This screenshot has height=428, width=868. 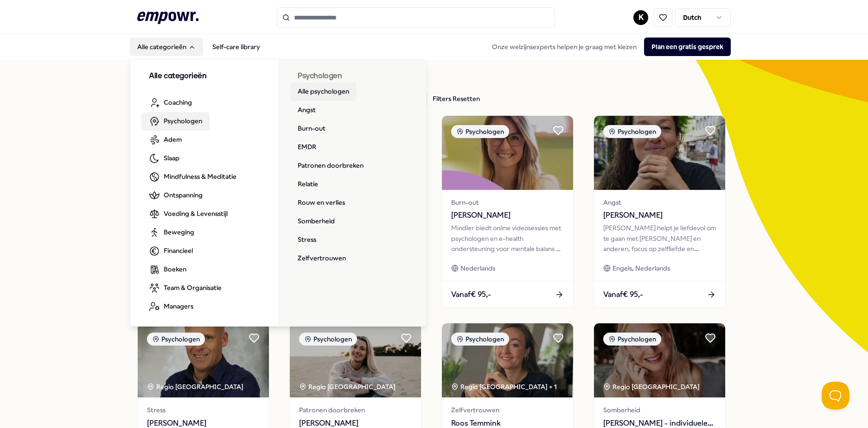 What do you see at coordinates (165, 140) in the screenshot?
I see `a: Adem` at bounding box center [165, 140].